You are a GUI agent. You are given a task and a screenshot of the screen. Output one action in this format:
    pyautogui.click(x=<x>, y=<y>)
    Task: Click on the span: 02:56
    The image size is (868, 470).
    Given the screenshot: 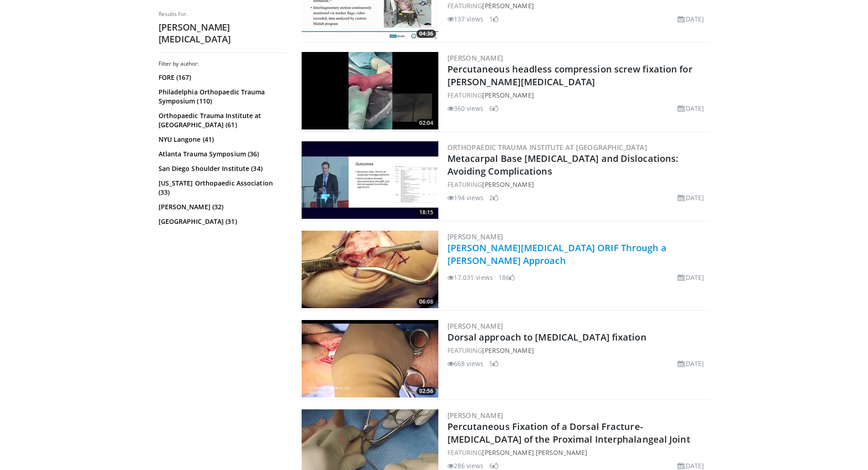 What is the action you would take?
    pyautogui.click(x=426, y=391)
    